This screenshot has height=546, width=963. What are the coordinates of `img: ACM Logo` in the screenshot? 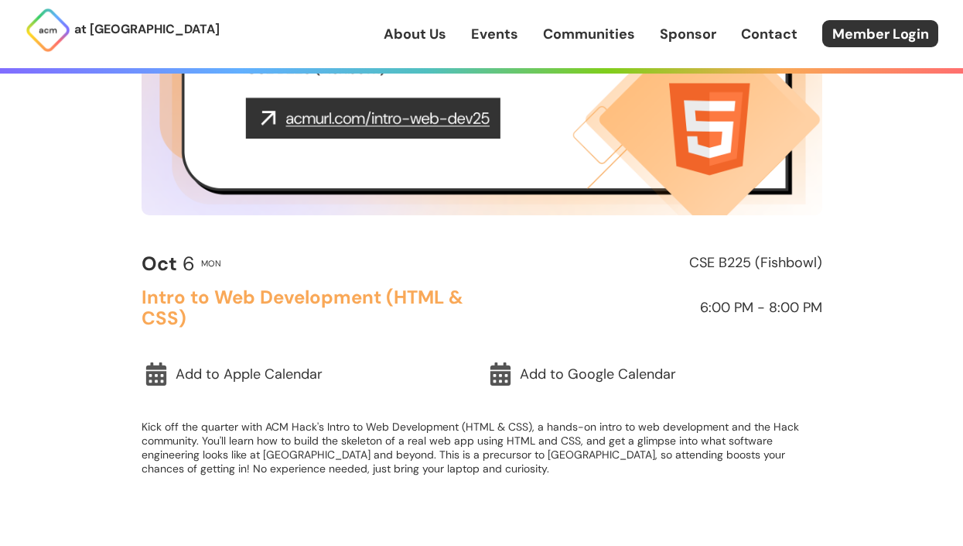 It's located at (48, 30).